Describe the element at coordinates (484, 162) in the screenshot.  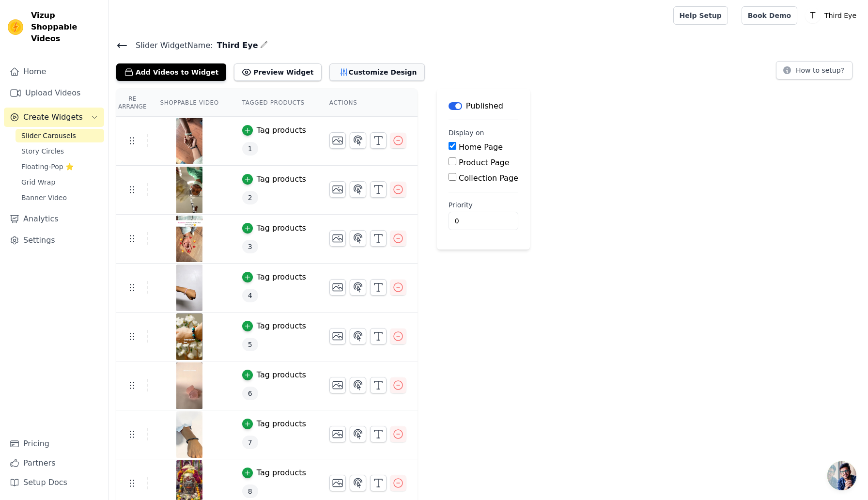
I see `label: Product Page` at that location.